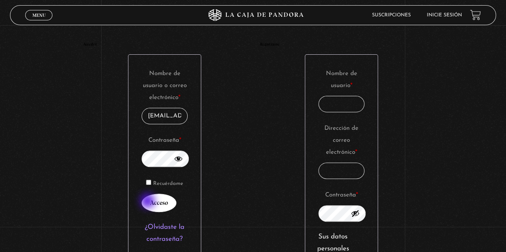 The width and height of the screenshot is (506, 252). Describe the element at coordinates (341, 44) in the screenshot. I see `h2: Registrarse` at that location.